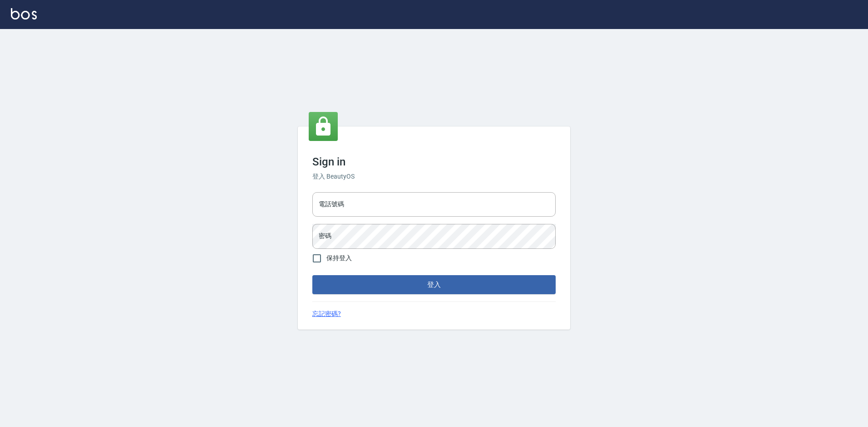  I want to click on span: 保持登入, so click(339, 258).